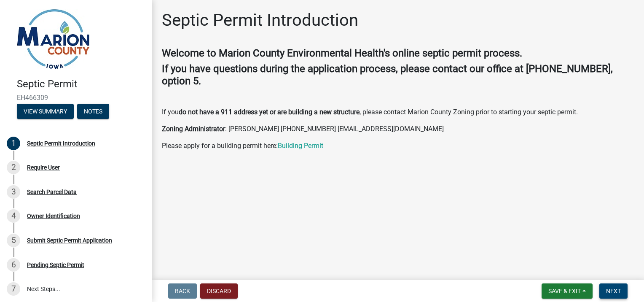 The width and height of the screenshot is (644, 302). I want to click on div: Search Parcel Data, so click(52, 192).